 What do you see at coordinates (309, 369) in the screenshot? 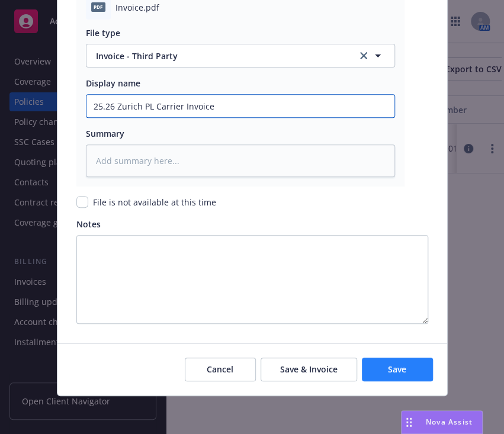
I see `span: Save & Invoice` at bounding box center [309, 369].